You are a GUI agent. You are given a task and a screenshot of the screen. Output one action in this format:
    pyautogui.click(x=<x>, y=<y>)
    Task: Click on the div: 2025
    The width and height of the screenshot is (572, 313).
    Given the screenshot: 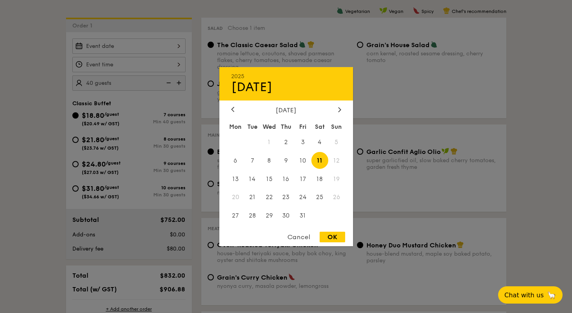 What is the action you would take?
    pyautogui.click(x=286, y=76)
    